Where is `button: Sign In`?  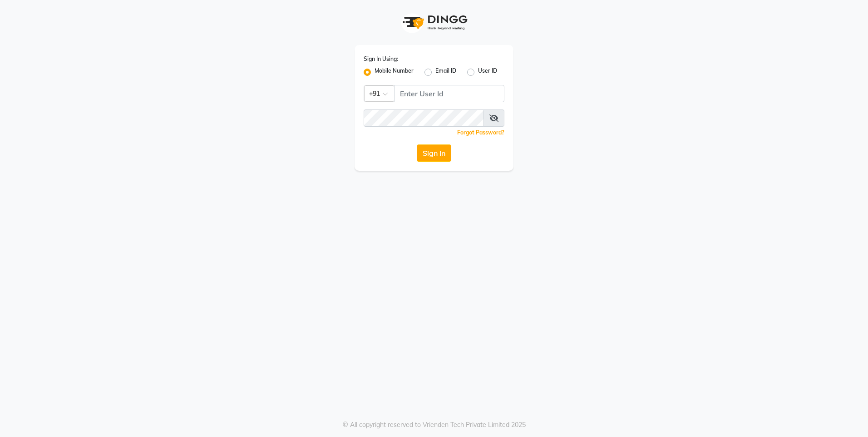
button: Sign In is located at coordinates (434, 153).